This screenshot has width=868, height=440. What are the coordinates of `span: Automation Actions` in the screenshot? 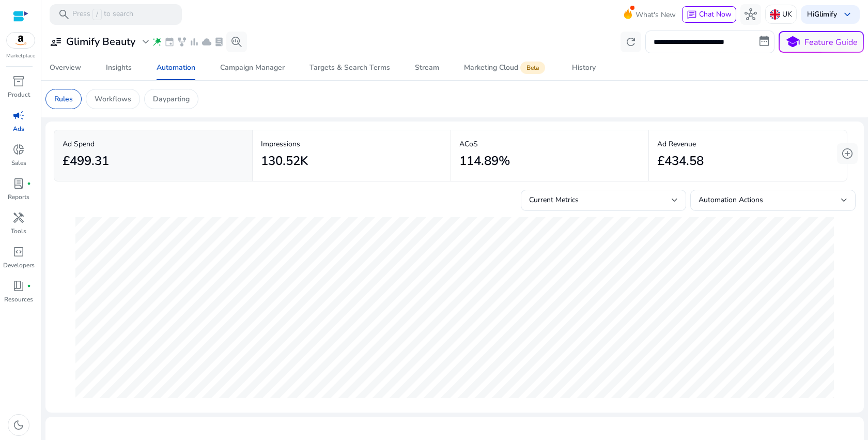 It's located at (731, 199).